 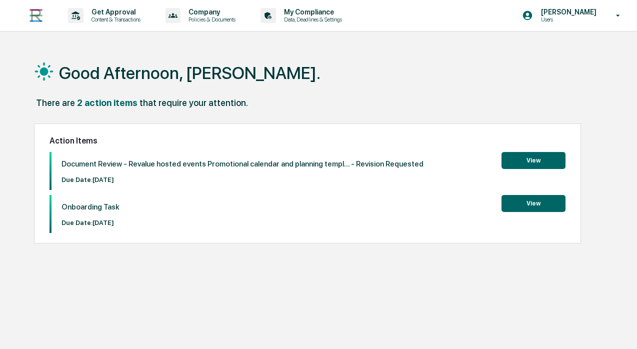 What do you see at coordinates (36, 15) in the screenshot?
I see `img: logo` at bounding box center [36, 15].